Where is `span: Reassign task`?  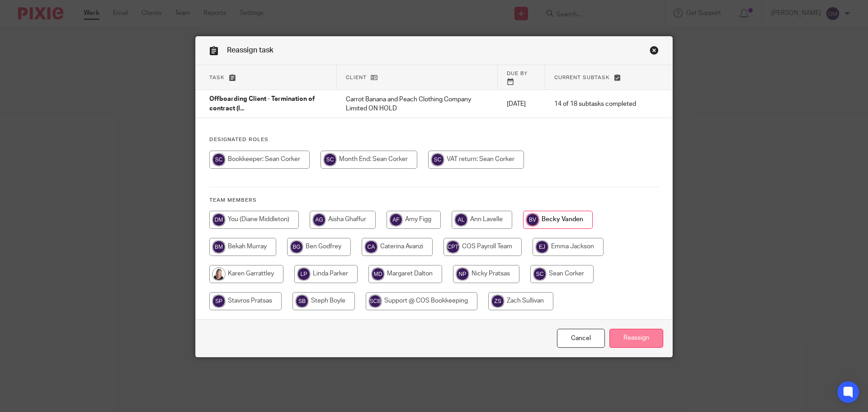 span: Reassign task is located at coordinates (250, 50).